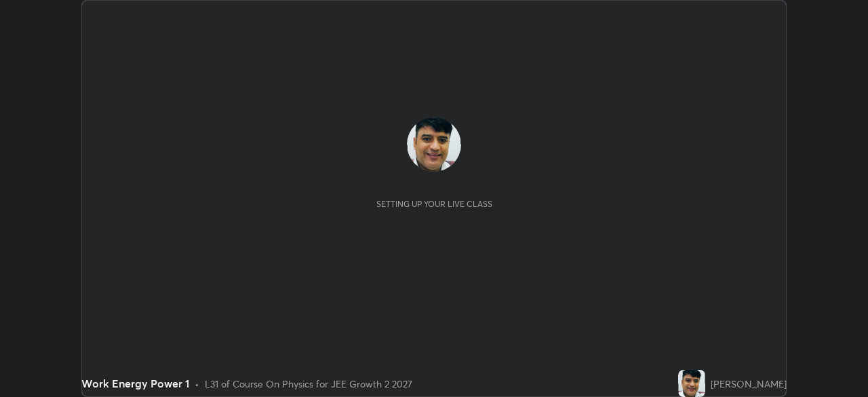 Image resolution: width=868 pixels, height=397 pixels. What do you see at coordinates (135, 384) in the screenshot?
I see `div: Work Energy Power 1` at bounding box center [135, 384].